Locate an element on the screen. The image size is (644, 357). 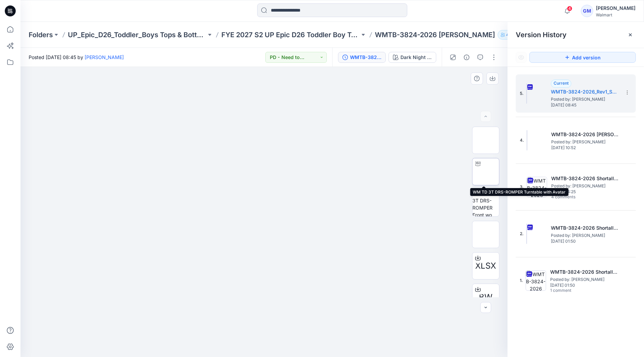
h5: WMTB-3824-2026_Rev1_Shortall_Full Colorway is located at coordinates (585, 91).